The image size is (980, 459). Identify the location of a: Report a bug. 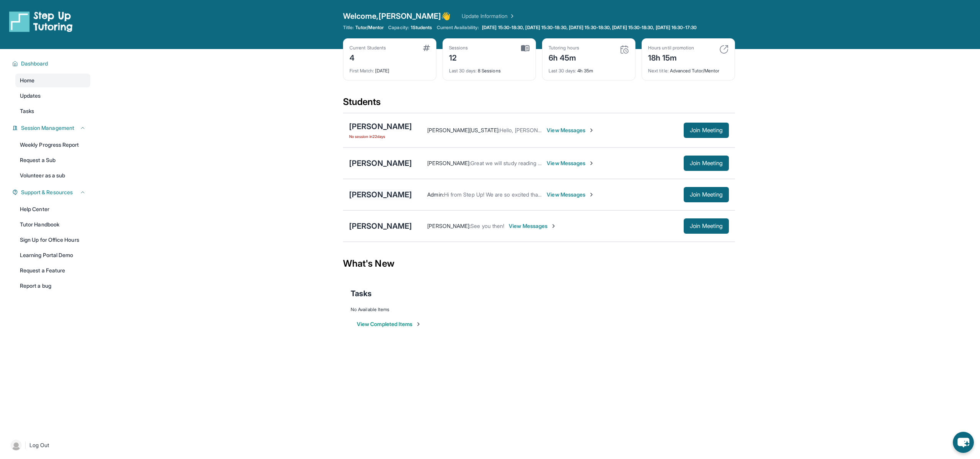
(53, 285).